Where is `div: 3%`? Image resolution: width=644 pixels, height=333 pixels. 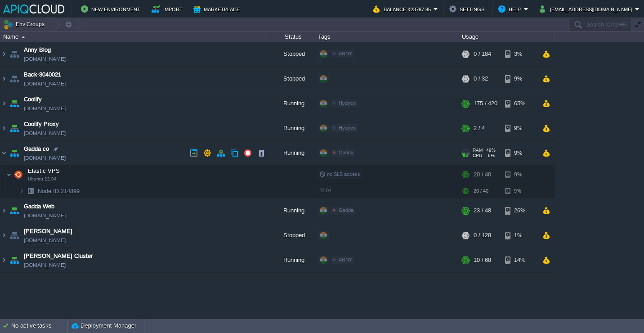
div: 3% is located at coordinates (520, 54).